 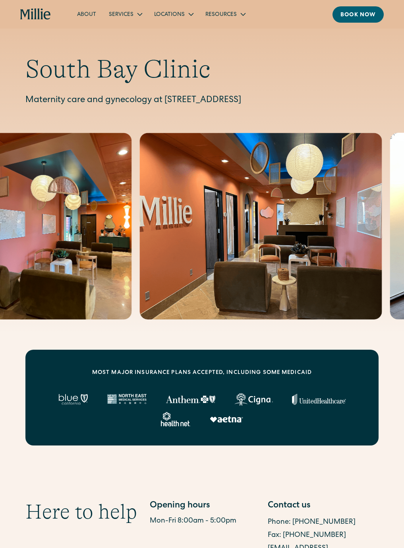 What do you see at coordinates (319, 399) in the screenshot?
I see `img: United Healthcare logo` at bounding box center [319, 399].